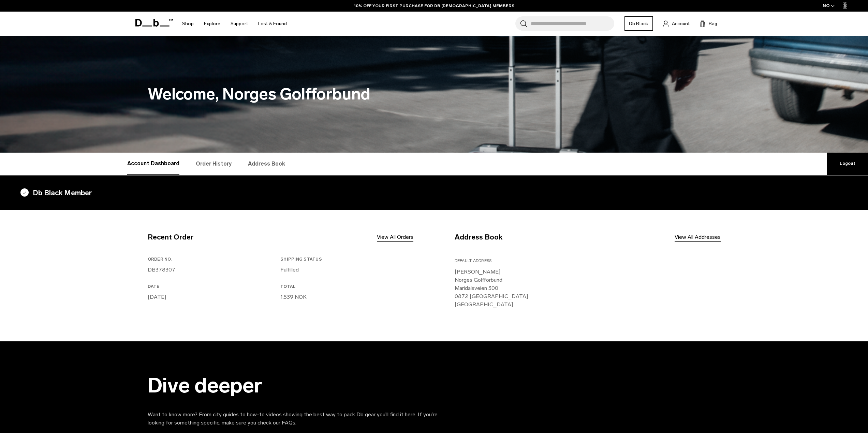  What do you see at coordinates (639, 23) in the screenshot?
I see `a: Db Black` at bounding box center [639, 23].